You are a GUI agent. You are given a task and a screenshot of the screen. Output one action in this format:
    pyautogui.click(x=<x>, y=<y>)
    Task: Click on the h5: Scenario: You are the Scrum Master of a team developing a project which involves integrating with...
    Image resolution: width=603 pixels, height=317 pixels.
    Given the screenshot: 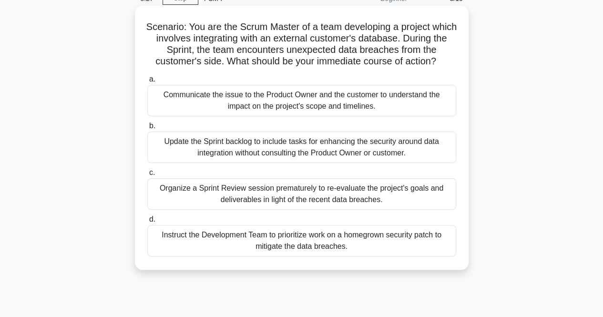 What is the action you would take?
    pyautogui.click(x=302, y=44)
    